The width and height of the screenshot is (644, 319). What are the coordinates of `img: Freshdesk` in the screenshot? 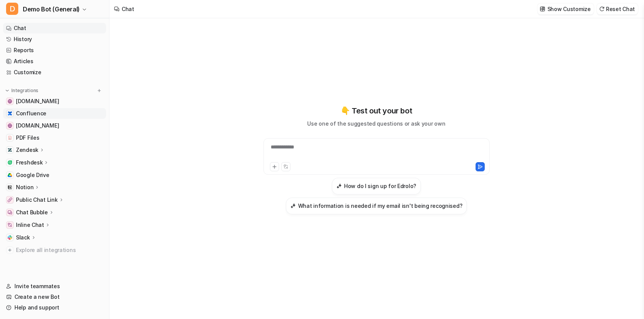 It's located at (10, 163).